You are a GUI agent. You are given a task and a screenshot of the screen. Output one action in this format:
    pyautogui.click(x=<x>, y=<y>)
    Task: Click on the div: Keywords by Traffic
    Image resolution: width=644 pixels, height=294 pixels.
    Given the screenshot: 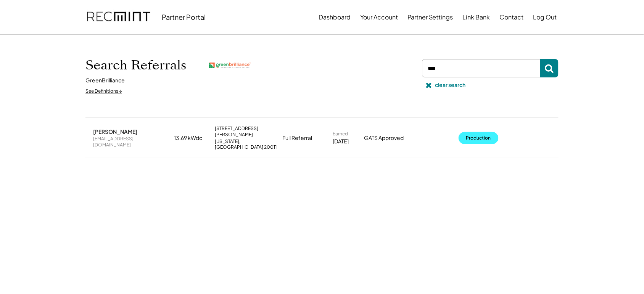 What is the action you would take?
    pyautogui.click(x=106, y=47)
    